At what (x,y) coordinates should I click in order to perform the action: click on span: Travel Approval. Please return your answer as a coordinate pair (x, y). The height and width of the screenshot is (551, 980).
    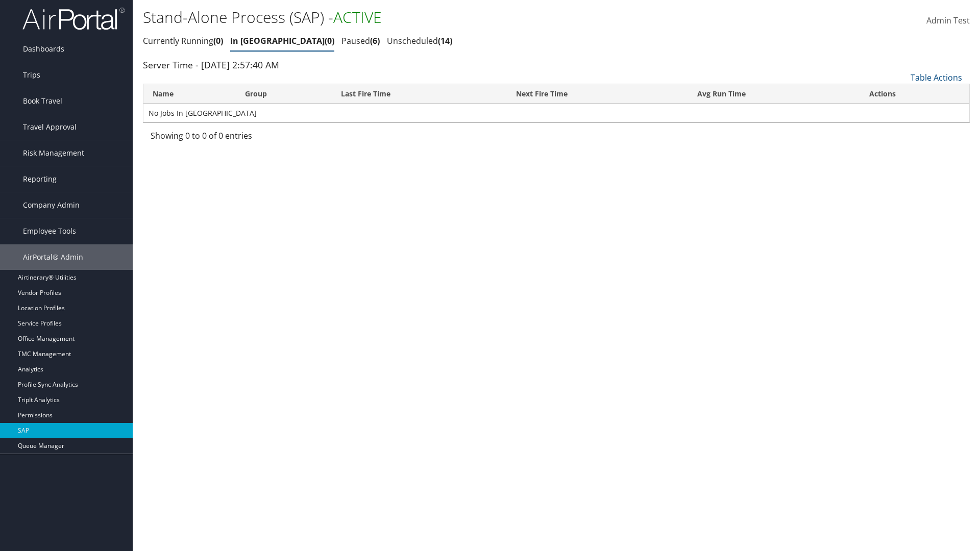
    Looking at the image, I should click on (50, 127).